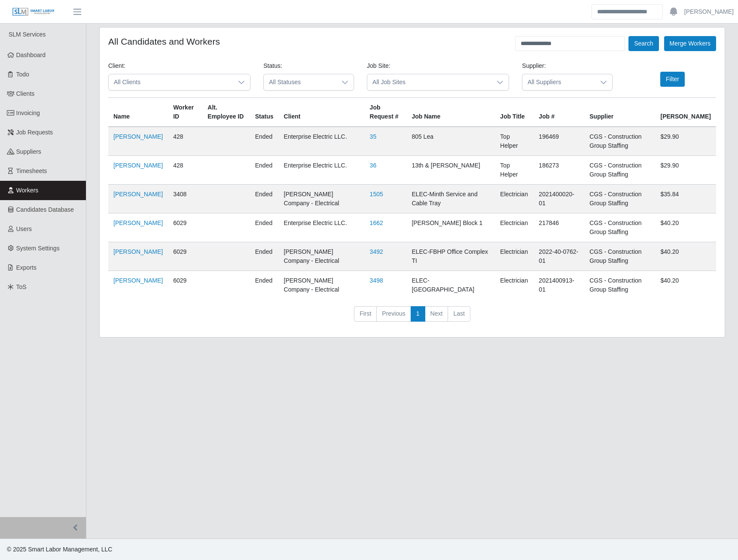  Describe the element at coordinates (373, 136) in the screenshot. I see `a: 35` at that location.